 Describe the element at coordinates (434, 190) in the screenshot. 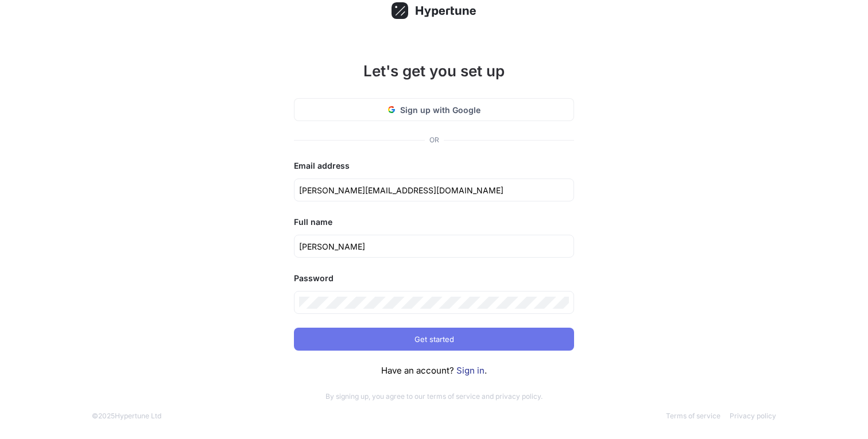

I see `input: name@company.com` at that location.